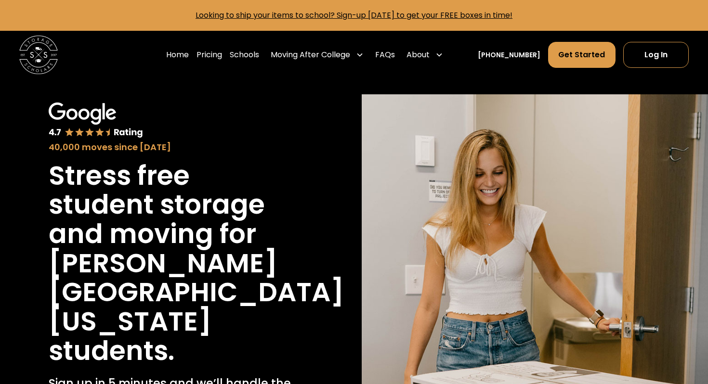 Image resolution: width=708 pixels, height=384 pixels. Describe the element at coordinates (209, 55) in the screenshot. I see `a: Pricing` at that location.